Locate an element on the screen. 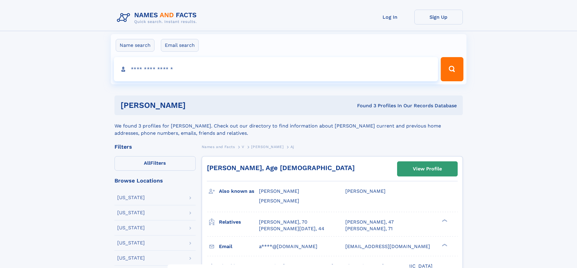 The width and height of the screenshot is (577, 268). a: Names and Facts is located at coordinates (218, 147).